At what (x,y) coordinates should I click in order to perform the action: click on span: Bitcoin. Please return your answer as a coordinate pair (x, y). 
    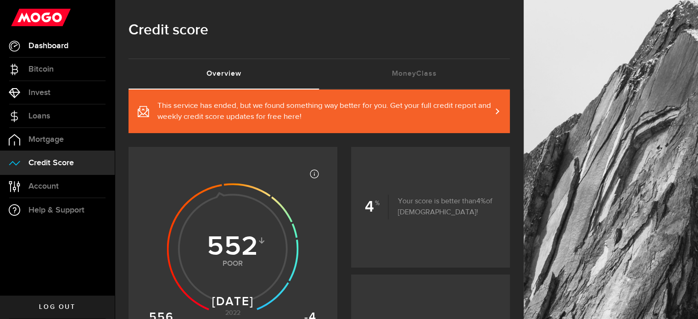
    Looking at the image, I should click on (41, 69).